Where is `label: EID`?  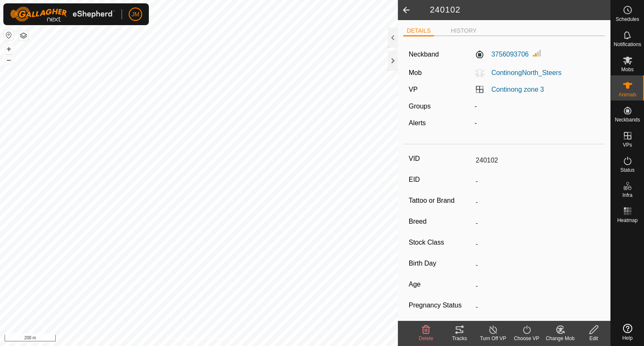 label: EID is located at coordinates (441, 180).